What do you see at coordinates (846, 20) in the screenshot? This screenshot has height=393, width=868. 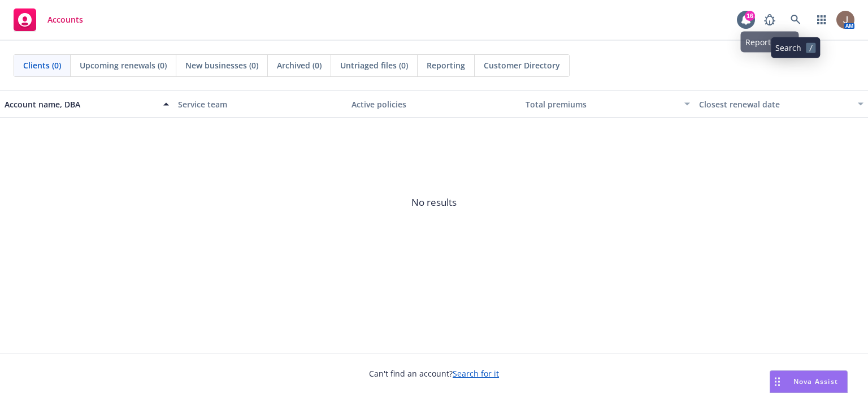 I see `img: photo` at bounding box center [846, 20].